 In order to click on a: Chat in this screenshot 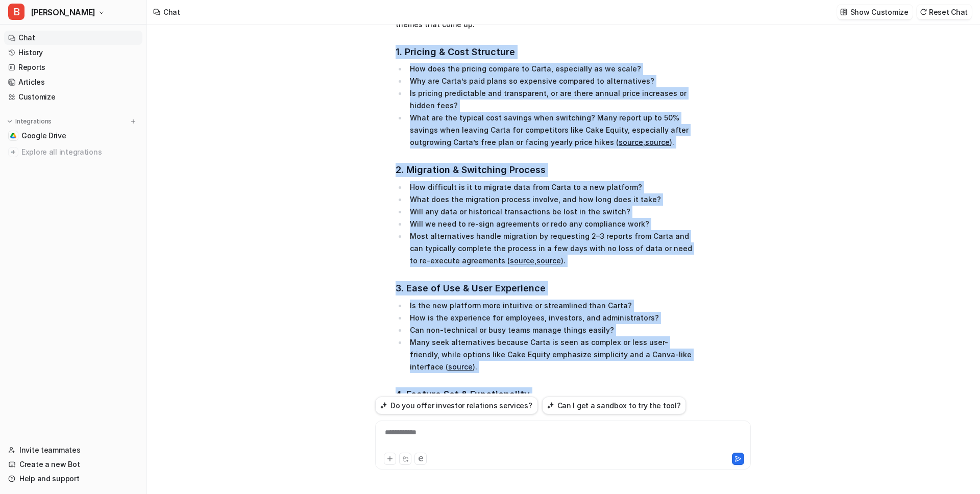, I will do `click(73, 38)`.